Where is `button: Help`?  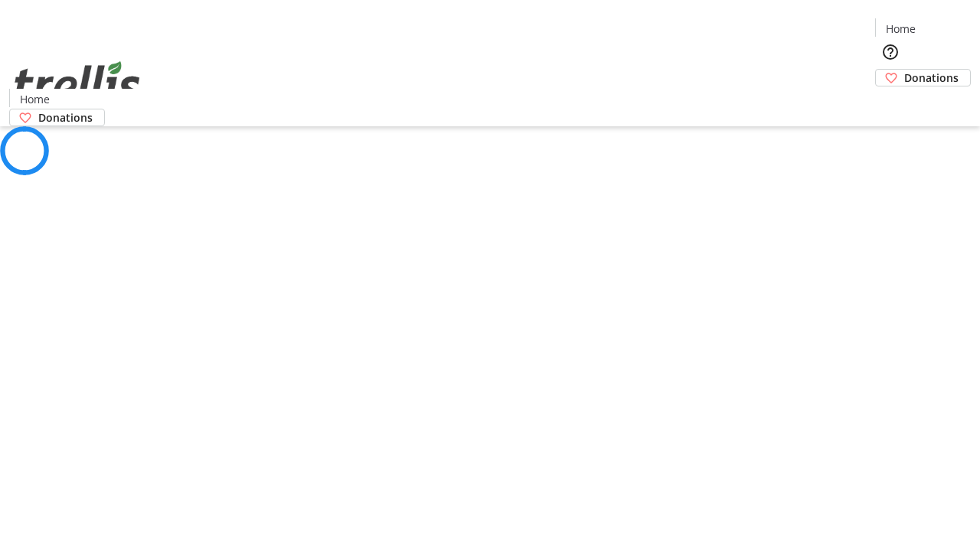 button: Help is located at coordinates (891, 52).